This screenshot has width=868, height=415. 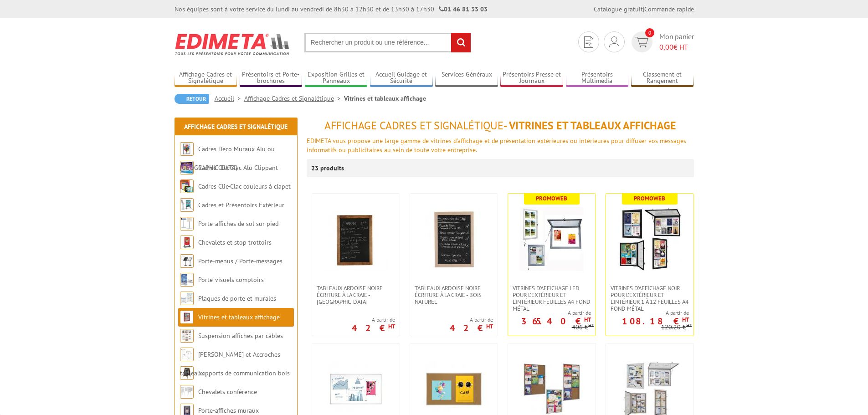 I want to click on a: Suspension affiches par câbles, so click(x=240, y=336).